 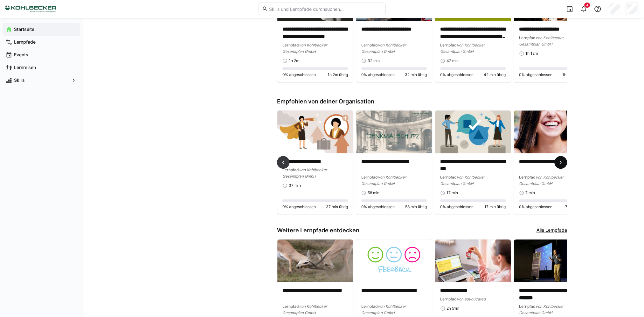 What do you see at coordinates (574, 75) in the screenshot?
I see `span: 1h 12m übrig` at bounding box center [574, 75].